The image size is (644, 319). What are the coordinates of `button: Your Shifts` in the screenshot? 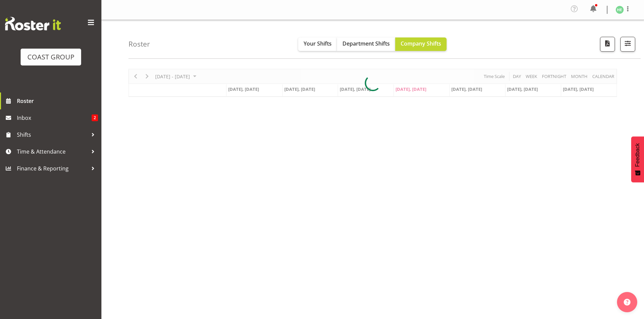 It's located at (318, 44).